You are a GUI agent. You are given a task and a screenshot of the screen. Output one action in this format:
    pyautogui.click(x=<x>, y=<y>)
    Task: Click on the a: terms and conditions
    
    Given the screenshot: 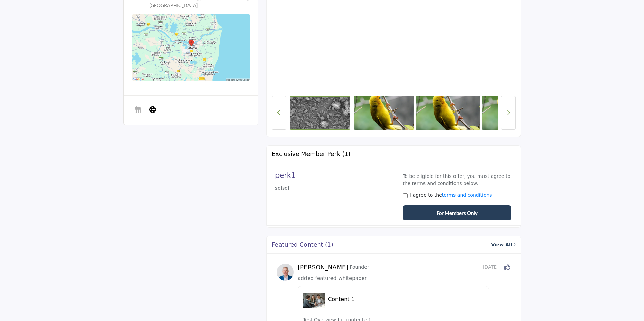 What is the action you would take?
    pyautogui.click(x=467, y=195)
    